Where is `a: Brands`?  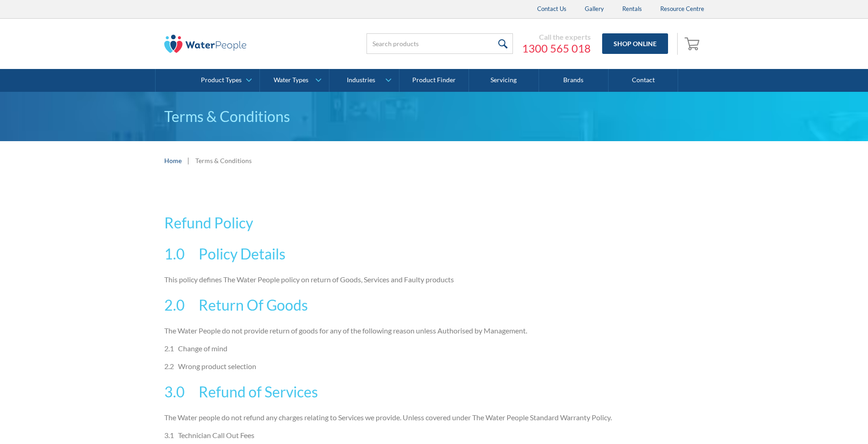 a: Brands is located at coordinates (573, 81).